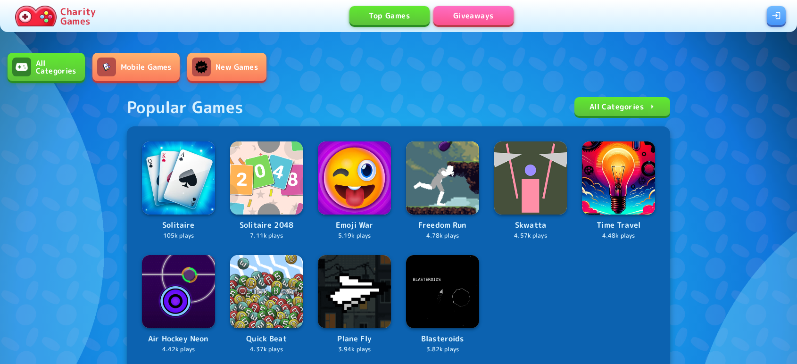  I want to click on p: 105k plays, so click(178, 236).